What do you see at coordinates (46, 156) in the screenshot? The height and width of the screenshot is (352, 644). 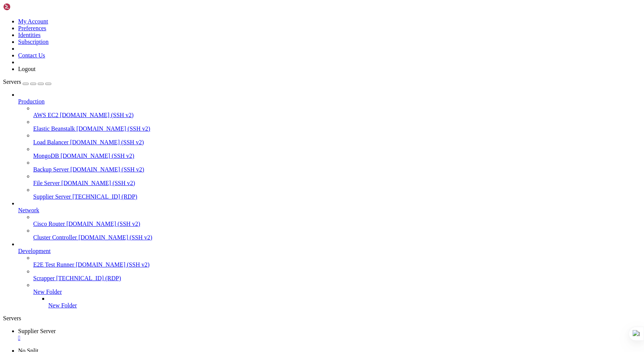 I see `span: MongoDB` at bounding box center [46, 156].